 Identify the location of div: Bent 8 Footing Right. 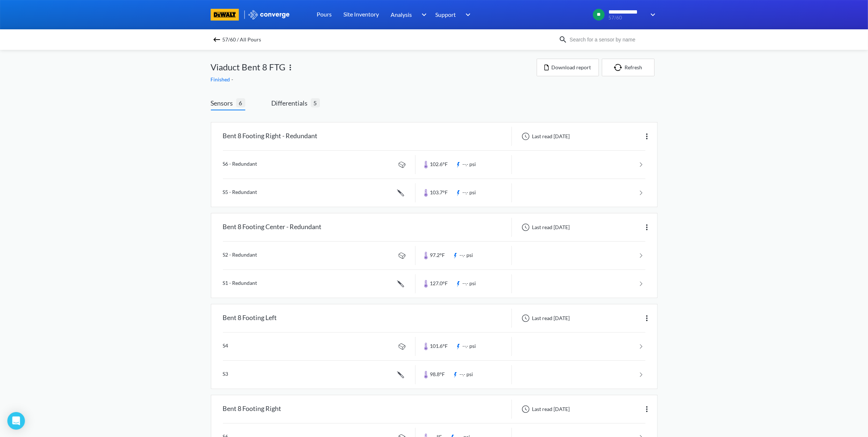
(252, 409).